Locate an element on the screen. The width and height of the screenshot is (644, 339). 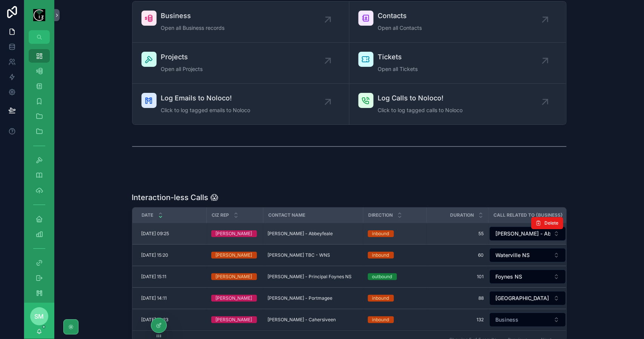
a: 60 is located at coordinates (457, 255).